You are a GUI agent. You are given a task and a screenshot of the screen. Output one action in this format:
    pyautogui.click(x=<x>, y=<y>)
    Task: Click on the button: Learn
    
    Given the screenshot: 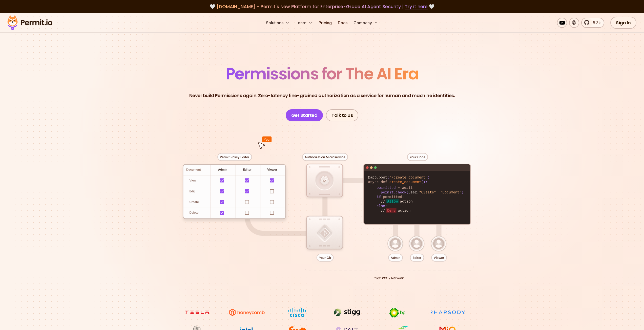 What is the action you would take?
    pyautogui.click(x=304, y=23)
    